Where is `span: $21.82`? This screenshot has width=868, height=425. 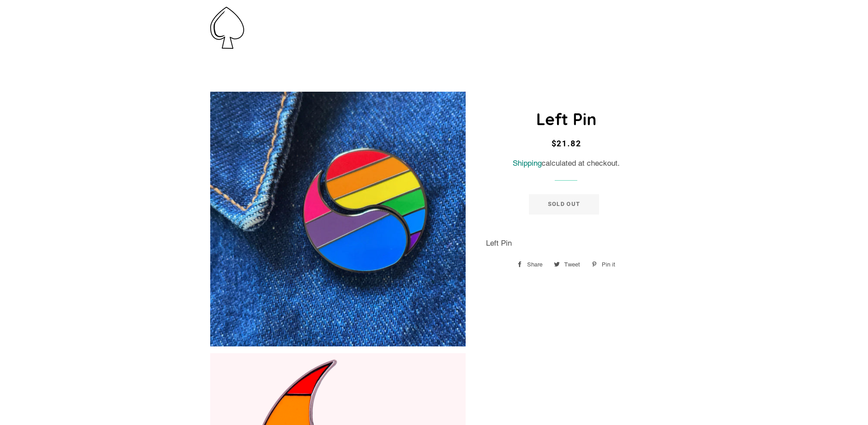
span: $21.82 is located at coordinates (567, 143).